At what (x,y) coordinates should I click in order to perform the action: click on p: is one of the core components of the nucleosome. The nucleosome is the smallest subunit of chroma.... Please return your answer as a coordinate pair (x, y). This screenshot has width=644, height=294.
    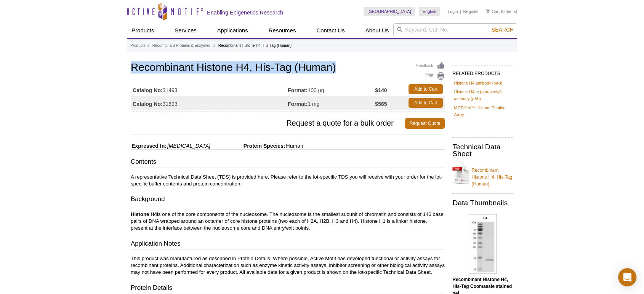
    Looking at the image, I should click on (287, 221).